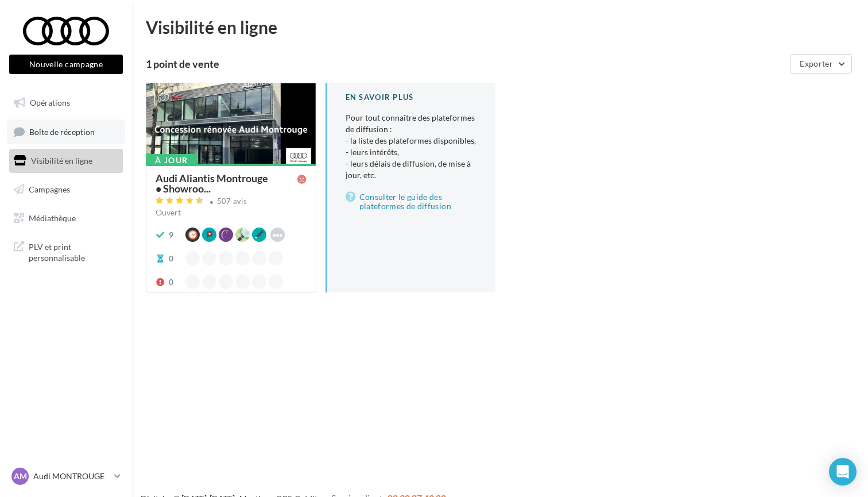 This screenshot has height=497, width=868. I want to click on div: 507 avis, so click(232, 201).